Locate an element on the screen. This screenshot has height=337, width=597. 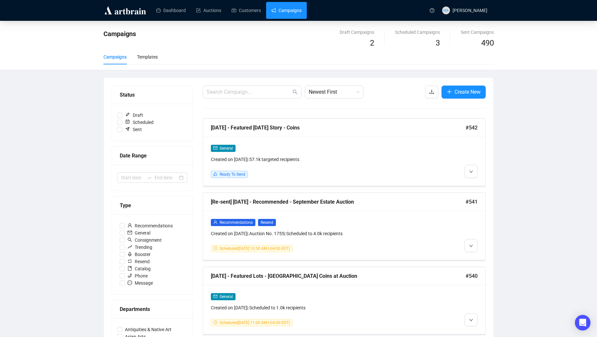
div: Open Intercom Messenger is located at coordinates (582, 323).